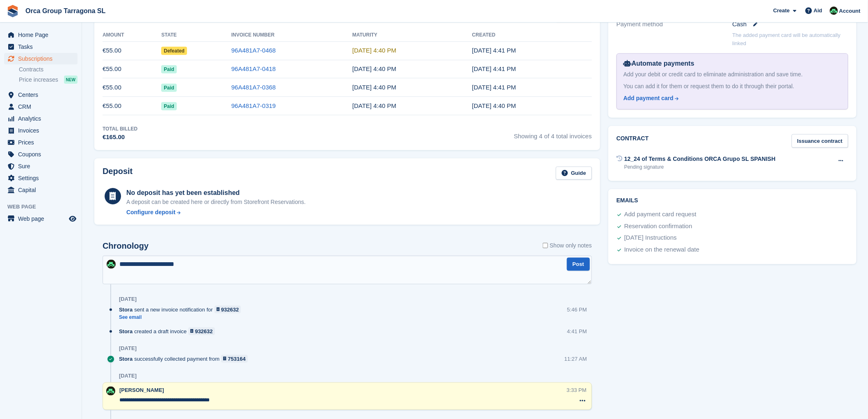  Describe the element at coordinates (71, 80) in the screenshot. I see `font: NEW` at that location.